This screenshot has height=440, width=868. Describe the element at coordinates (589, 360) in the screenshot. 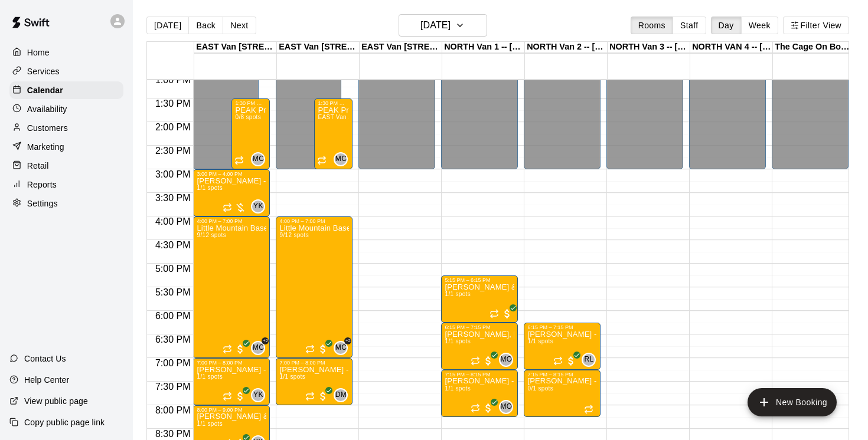

I see `div: Ryan Leonard` at that location.